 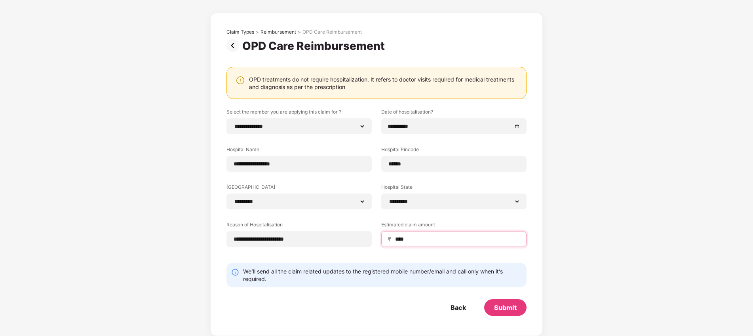 What do you see at coordinates (234, 46) in the screenshot?
I see `img: svg+xml;base64,PHN2ZyBpZD0iUHJldi0zMngzMiIgeG1sbnM9Imh0dHA6Ly93d3cudzMub3JnLzIwMDAvc3ZnIiB3aWR0aD...` at bounding box center [234, 46].